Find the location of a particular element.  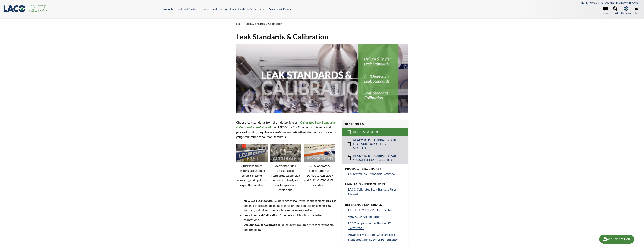

a: Request a Quote is located at coordinates (375, 132).